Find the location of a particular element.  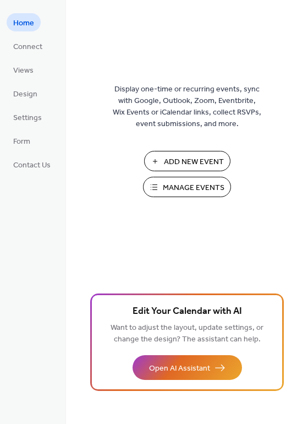

a: Connect is located at coordinates (28, 46).